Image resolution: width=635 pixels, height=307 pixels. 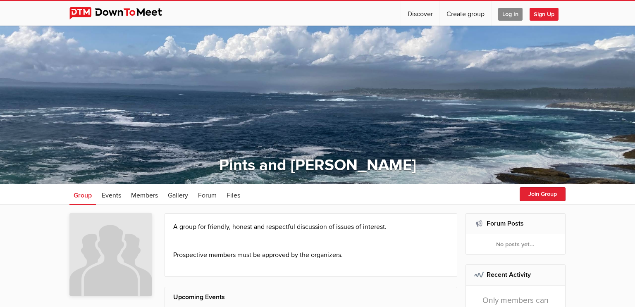 What do you see at coordinates (111, 195) in the screenshot?
I see `a: Events` at bounding box center [111, 195].